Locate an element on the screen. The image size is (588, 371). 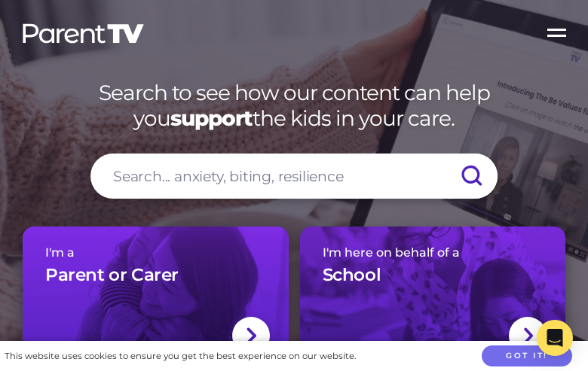
strong: support is located at coordinates (211, 119).